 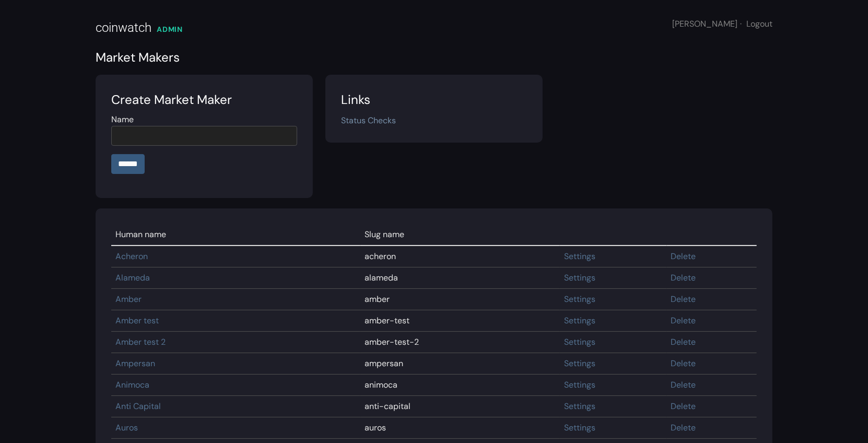 What do you see at coordinates (460, 342) in the screenshot?
I see `td: amber-test-2` at bounding box center [460, 342].